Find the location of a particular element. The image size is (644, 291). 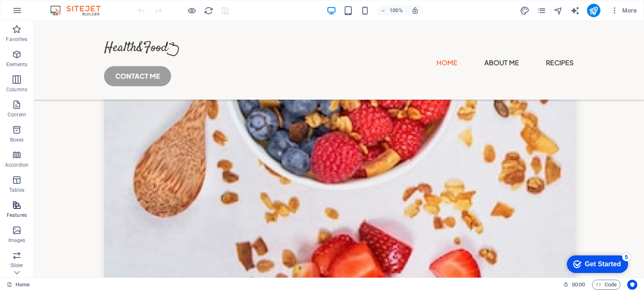

h6: Session time is located at coordinates (574, 285).